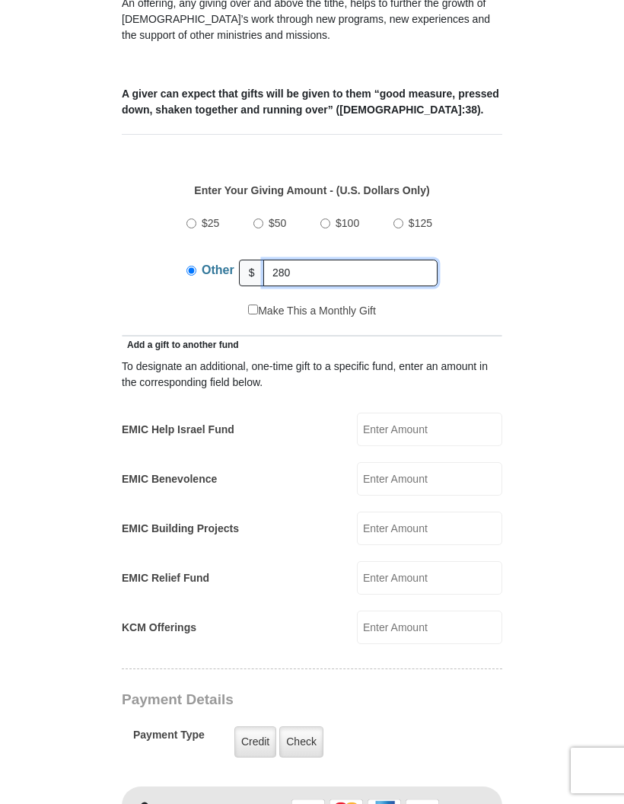  Describe the element at coordinates (347, 223) in the screenshot. I see `span: $100` at that location.